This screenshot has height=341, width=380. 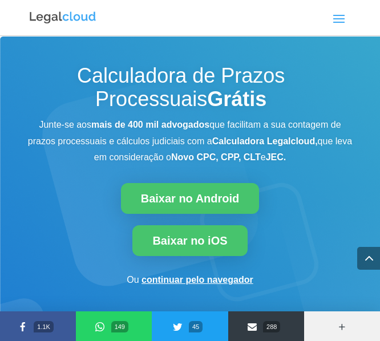 What do you see at coordinates (189, 241) in the screenshot?
I see `a: Baixar no iOS` at bounding box center [189, 241].